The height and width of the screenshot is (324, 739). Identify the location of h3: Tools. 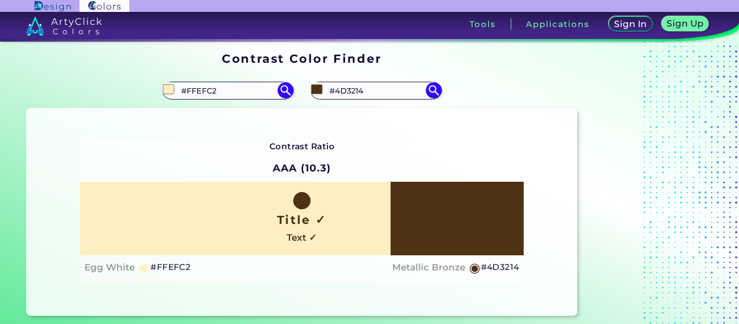
(483, 24).